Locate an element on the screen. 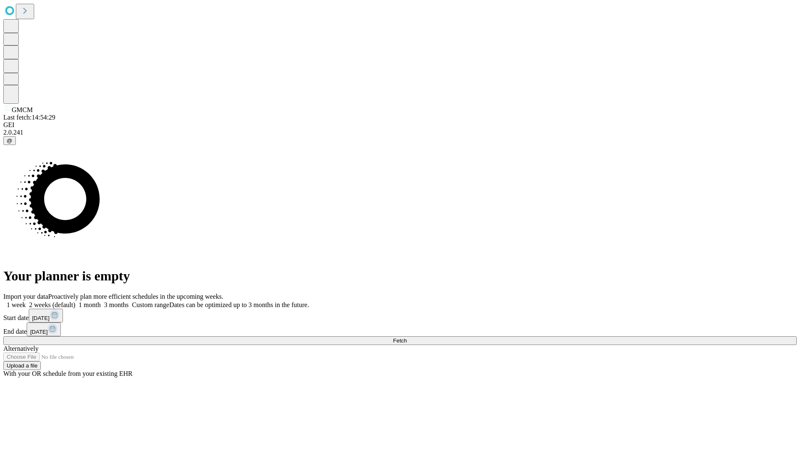 This screenshot has height=450, width=800. div: GEI is located at coordinates (400, 125).